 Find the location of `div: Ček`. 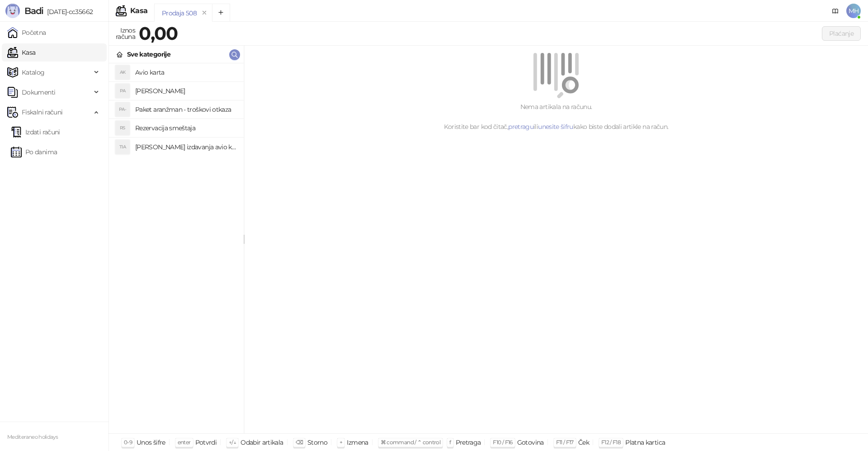

div: Ček is located at coordinates (584, 442).